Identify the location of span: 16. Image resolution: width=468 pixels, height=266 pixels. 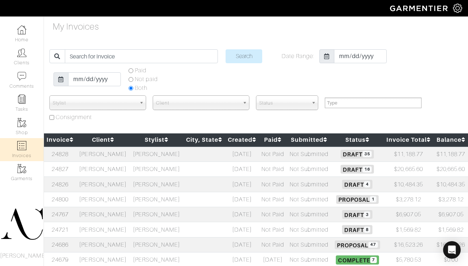
(367, 169).